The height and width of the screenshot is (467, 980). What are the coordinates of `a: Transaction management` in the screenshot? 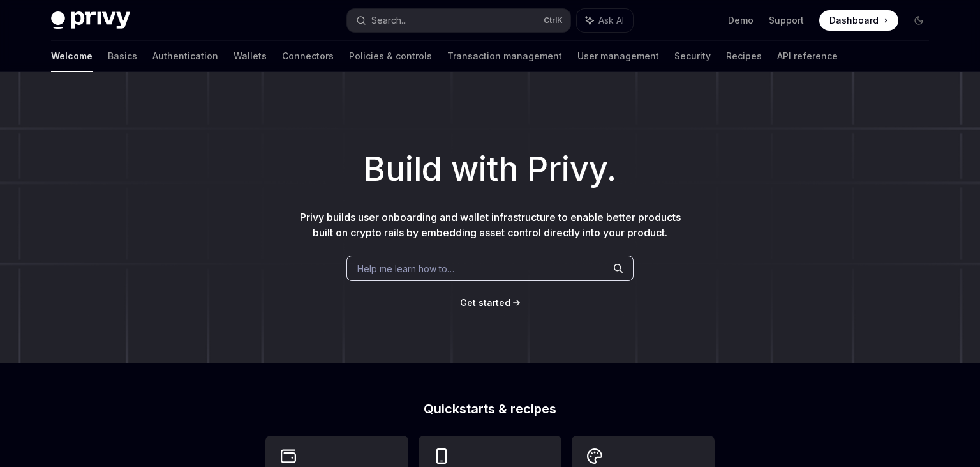 It's located at (505, 56).